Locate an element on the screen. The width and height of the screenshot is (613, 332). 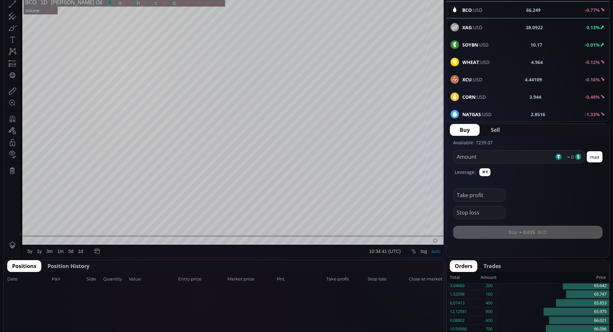
button: Sell is located at coordinates (496, 130).